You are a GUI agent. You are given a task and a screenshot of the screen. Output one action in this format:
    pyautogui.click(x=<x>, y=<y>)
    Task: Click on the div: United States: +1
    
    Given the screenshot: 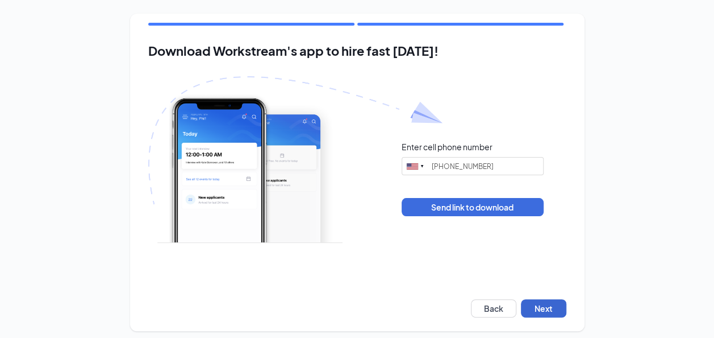 What is the action you would take?
    pyautogui.click(x=415, y=166)
    